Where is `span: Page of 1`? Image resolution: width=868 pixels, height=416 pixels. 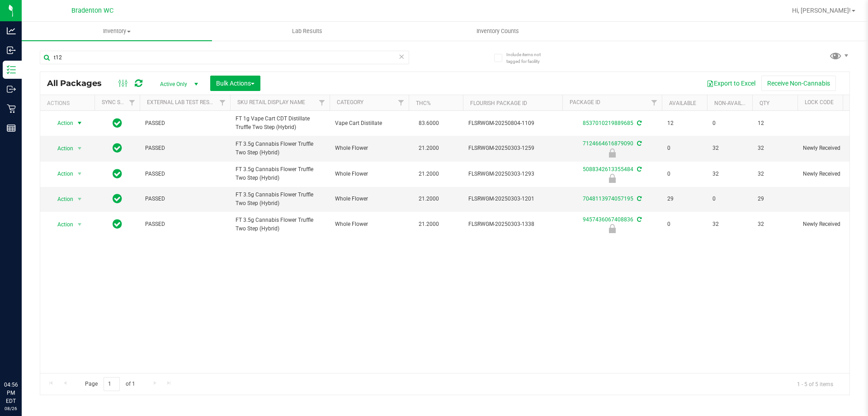
span: Page of 1 is located at coordinates (110, 383).